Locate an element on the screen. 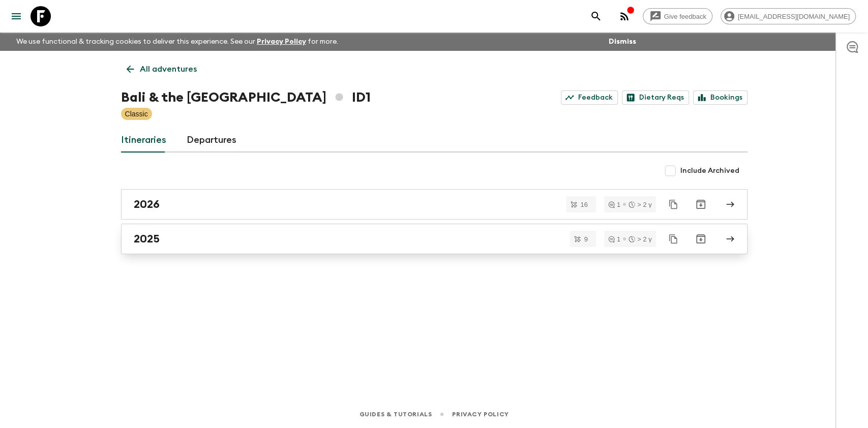  a: Itineraries is located at coordinates (144, 140).